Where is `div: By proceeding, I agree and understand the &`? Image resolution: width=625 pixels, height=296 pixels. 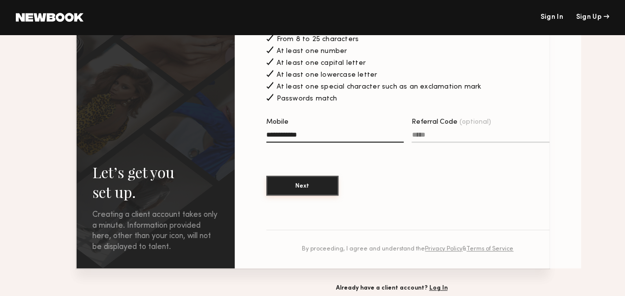
div: By proceeding, I agree and understand the & is located at coordinates (408, 249).